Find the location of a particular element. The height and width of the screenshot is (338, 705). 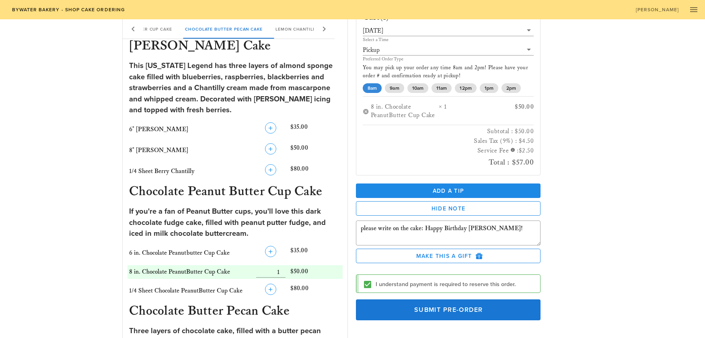

button: Make this a Gift is located at coordinates (448, 256).